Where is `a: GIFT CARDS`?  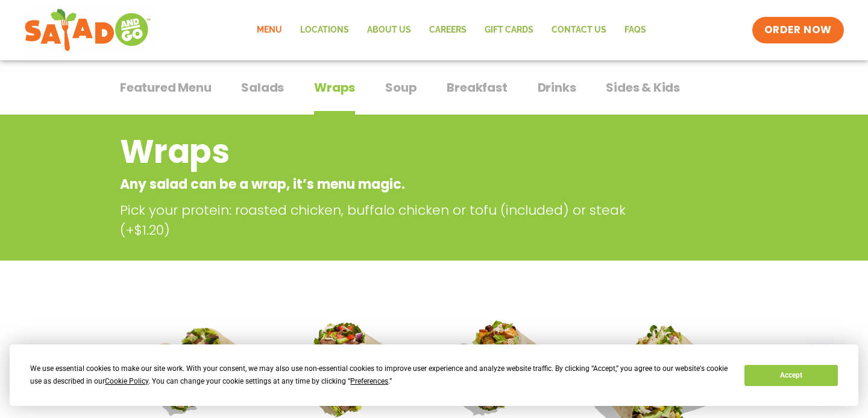
a: GIFT CARDS is located at coordinates (509, 30).